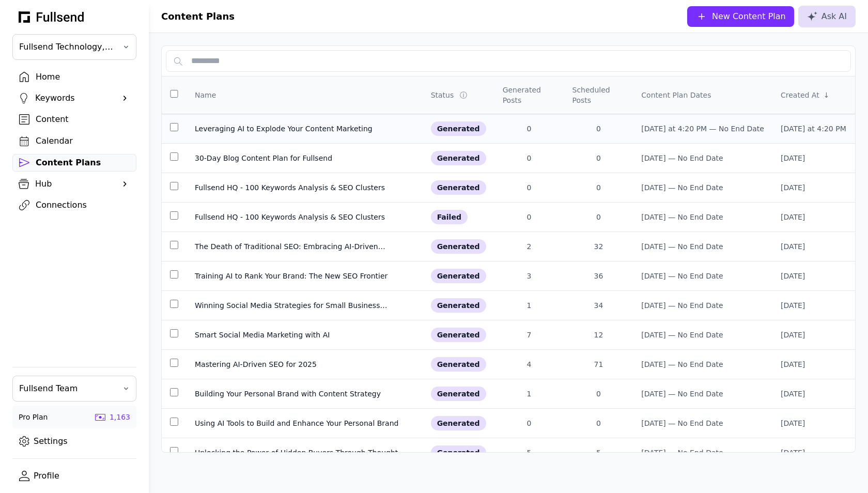 The width and height of the screenshot is (868, 493). What do you see at coordinates (464, 95) in the screenshot?
I see `div: ⓘ` at bounding box center [464, 95].